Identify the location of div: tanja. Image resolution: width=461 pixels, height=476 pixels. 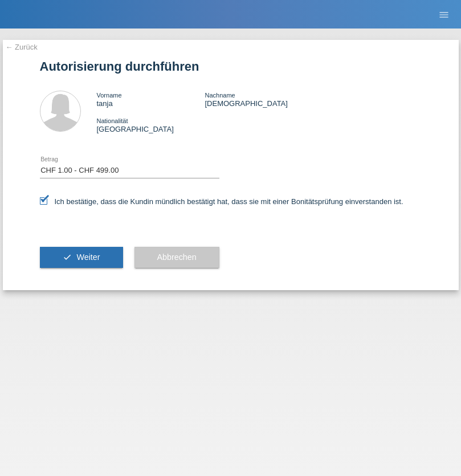
(151, 100).